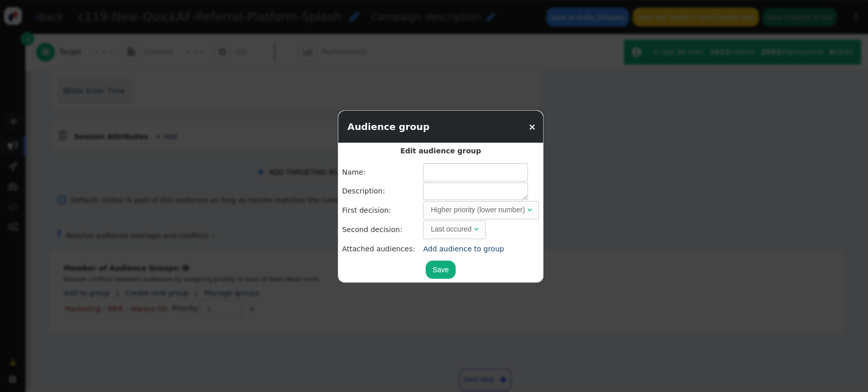 The width and height of the screenshot is (868, 392). Describe the element at coordinates (441, 151) in the screenshot. I see `b: Edit audience group` at that location.